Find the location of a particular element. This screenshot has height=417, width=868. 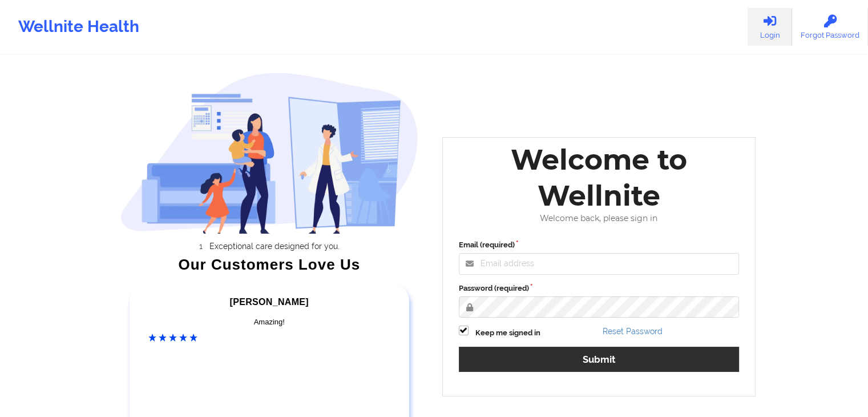

div: Amazing! is located at coordinates (269, 322).